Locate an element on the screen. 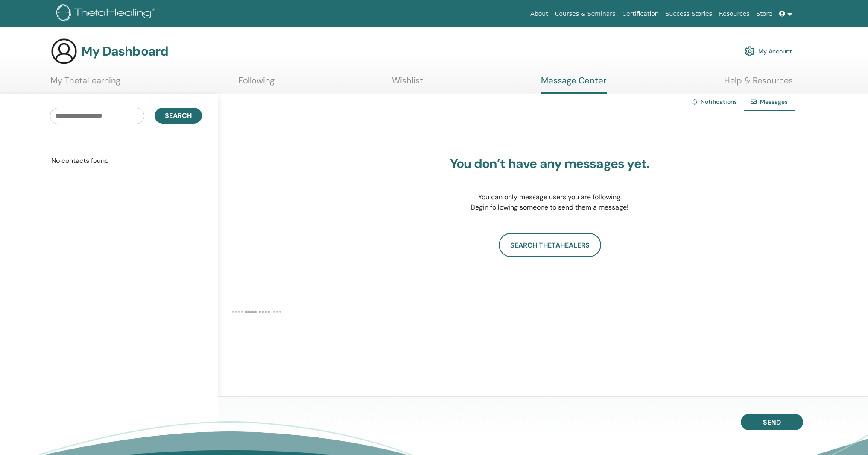 The height and width of the screenshot is (455, 868). a: Wishlist is located at coordinates (408, 83).